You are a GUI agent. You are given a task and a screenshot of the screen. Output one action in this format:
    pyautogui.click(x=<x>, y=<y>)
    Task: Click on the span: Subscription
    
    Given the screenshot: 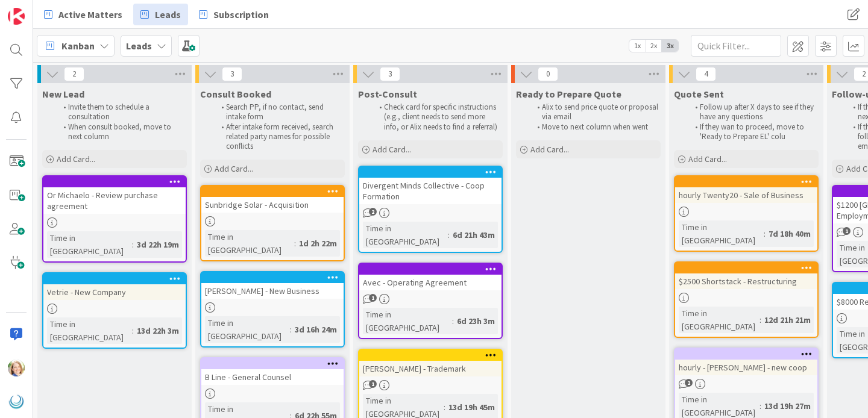 What is the action you would take?
    pyautogui.click(x=241, y=14)
    